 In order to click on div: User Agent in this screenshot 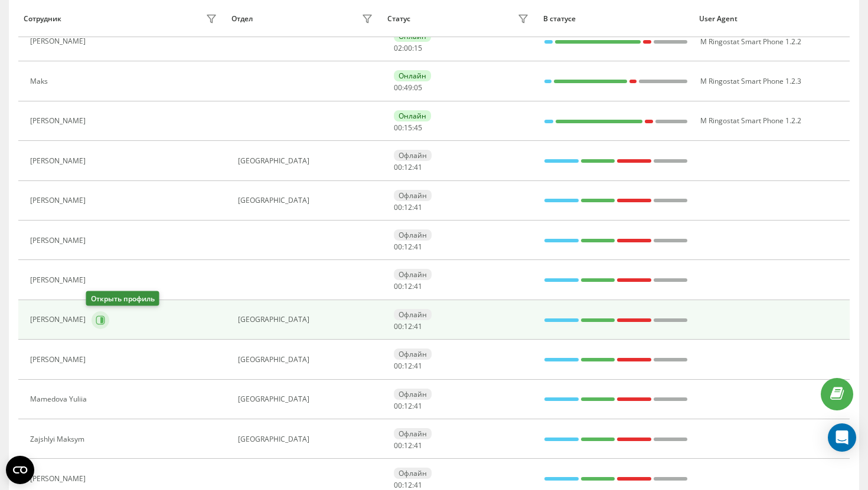, I will do `click(771, 19)`.